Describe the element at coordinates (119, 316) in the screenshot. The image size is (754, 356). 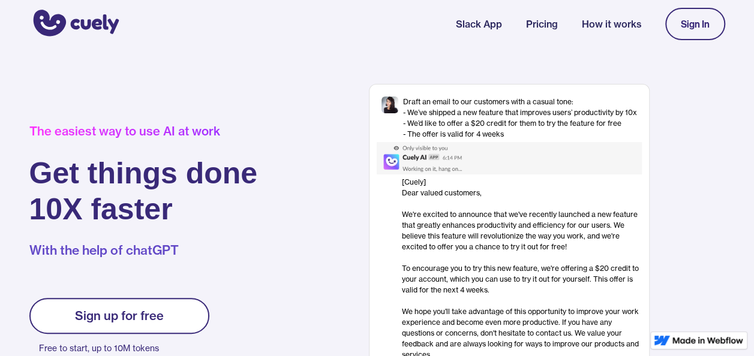
I see `a: Sign up for free` at that location.